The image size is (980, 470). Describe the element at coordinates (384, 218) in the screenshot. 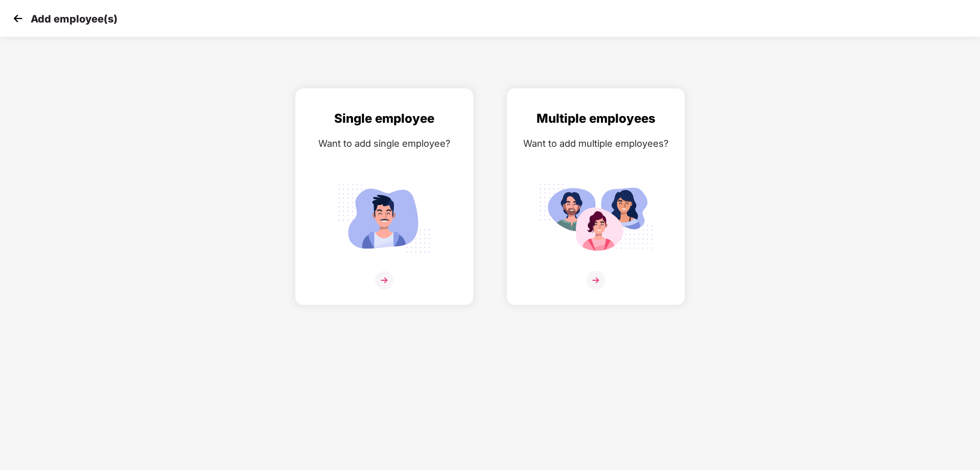

I see `img: svg+xml;base64,PHN2ZyB4bWxucz0iaHR0cDovL3d3dy53My5vcmcvMjAwMC9zdmciIGlkPSJTaW5nbGVfZW1wbG95ZWUiIH...` at that location.